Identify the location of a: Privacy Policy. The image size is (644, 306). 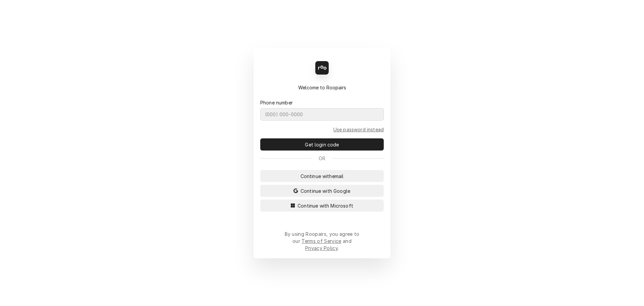
(321, 248).